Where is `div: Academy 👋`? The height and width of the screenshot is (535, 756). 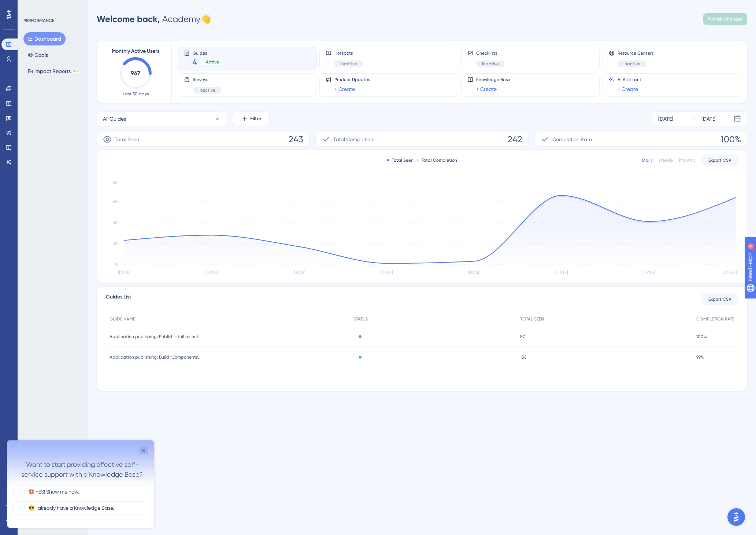
div: Academy 👋 is located at coordinates (154, 19).